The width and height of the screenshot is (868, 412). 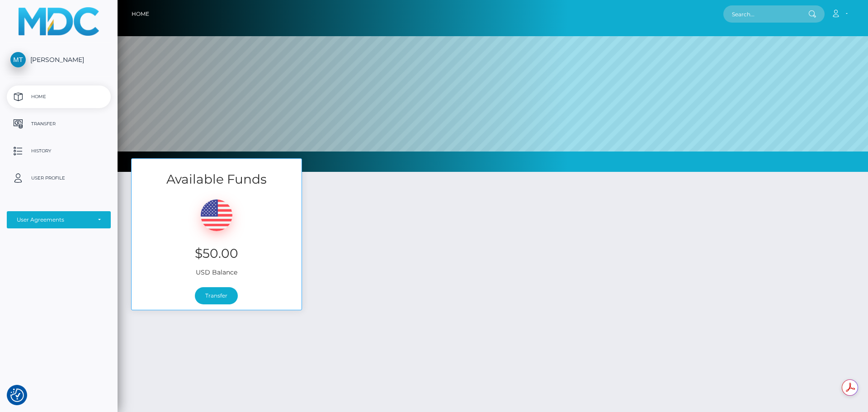 I want to click on img: Revisit consent button, so click(x=18, y=395).